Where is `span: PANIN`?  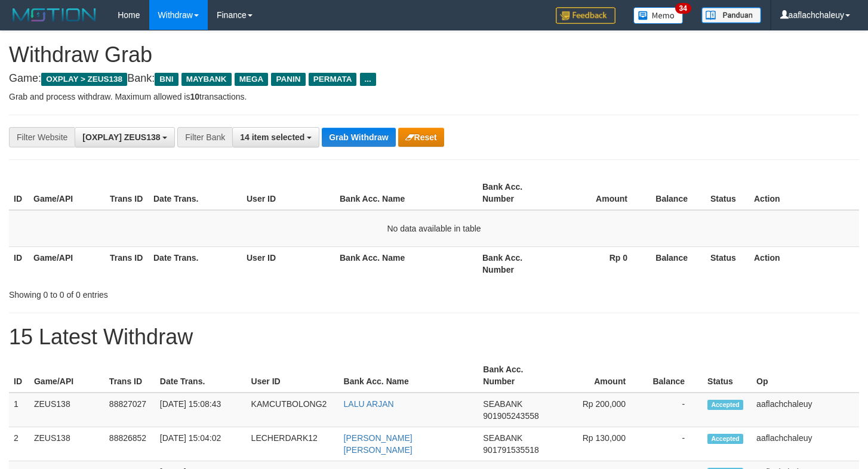
span: PANIN is located at coordinates (288, 80).